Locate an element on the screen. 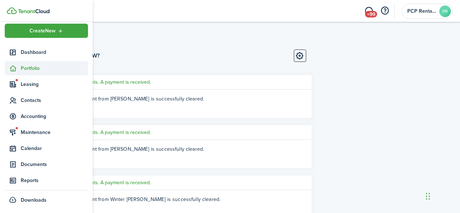  span: PCP Rental Division is located at coordinates (421, 11).